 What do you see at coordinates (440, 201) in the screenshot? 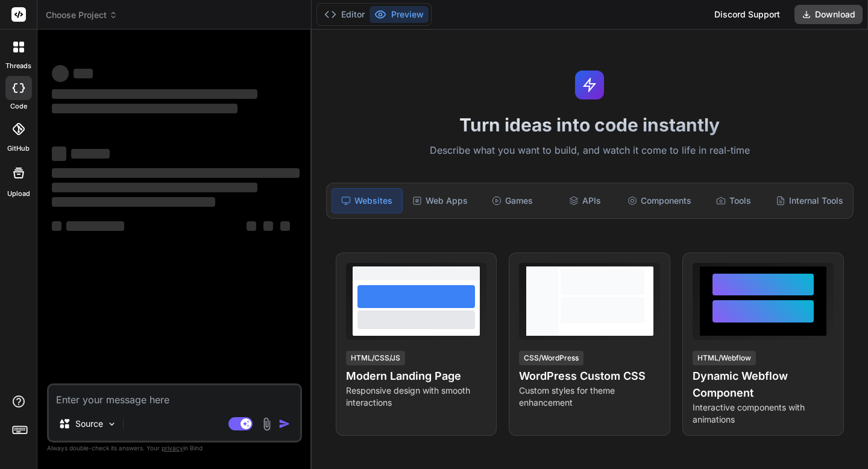
I see `div: Web Apps` at bounding box center [440, 201].